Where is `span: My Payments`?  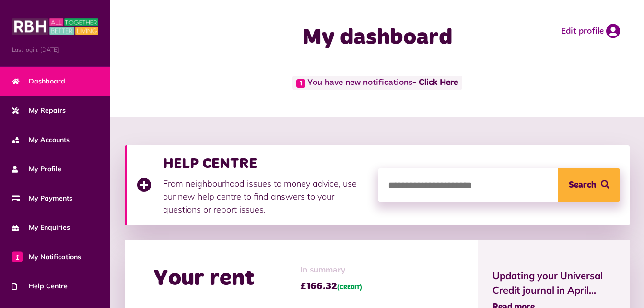 span: My Payments is located at coordinates (42, 199).